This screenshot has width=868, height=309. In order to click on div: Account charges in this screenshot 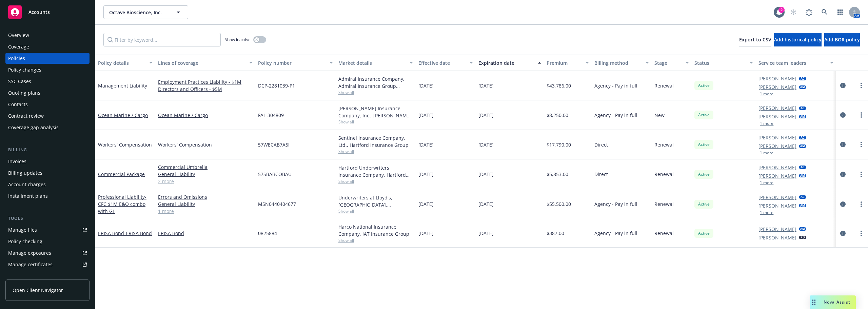, I will do `click(26, 185)`.